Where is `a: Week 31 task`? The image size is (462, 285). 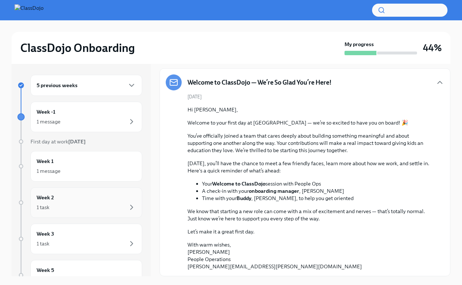
a: Week 31 task is located at coordinates (80, 239).